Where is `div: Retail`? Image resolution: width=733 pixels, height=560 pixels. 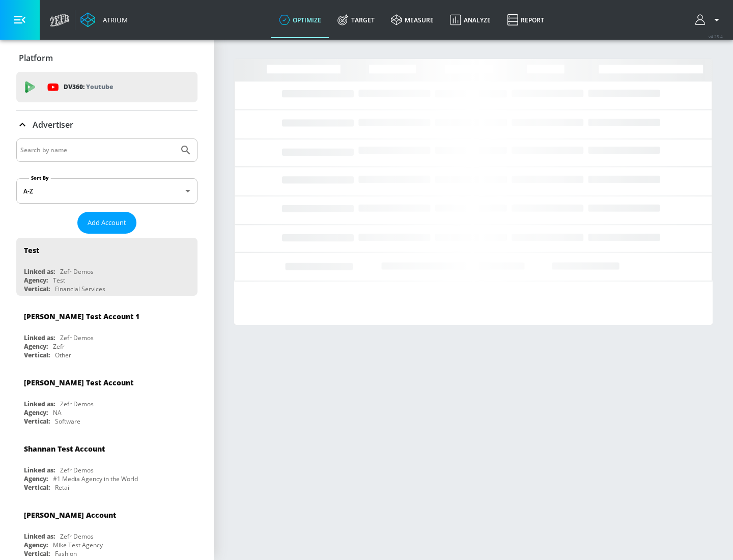 div: Retail is located at coordinates (62, 487).